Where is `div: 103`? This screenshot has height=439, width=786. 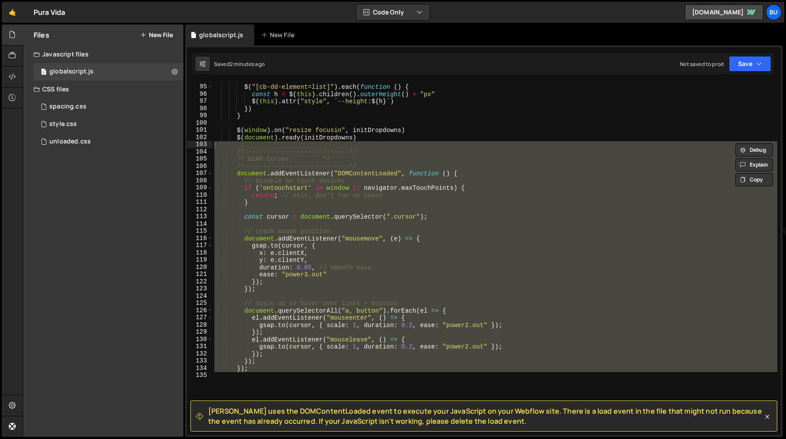
div: 103 is located at coordinates (200, 144).